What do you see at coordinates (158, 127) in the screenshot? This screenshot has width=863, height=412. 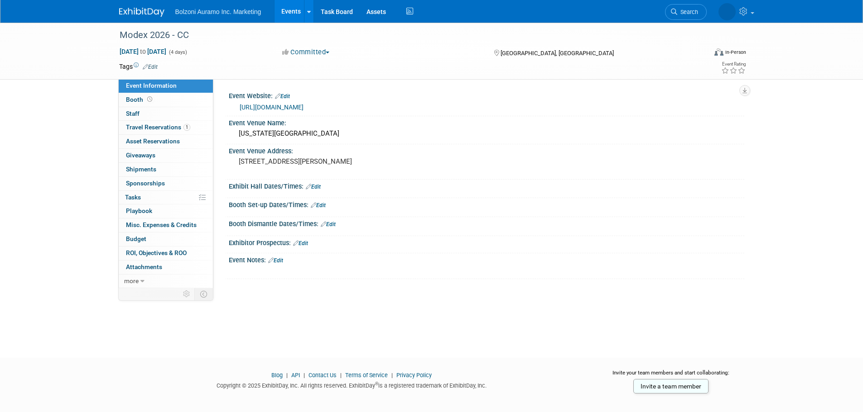 I see `span: Travel Reservations` at bounding box center [158, 127].